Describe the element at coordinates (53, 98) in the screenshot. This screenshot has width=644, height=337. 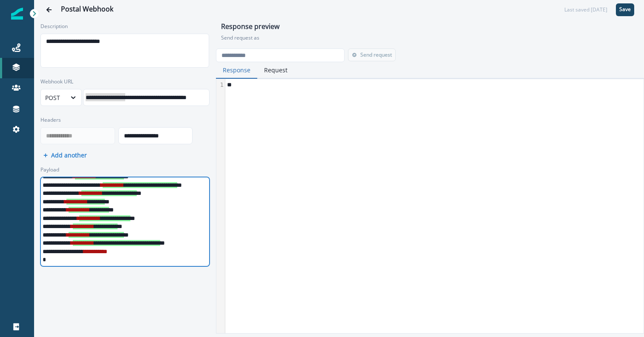
I see `div: POST` at that location.